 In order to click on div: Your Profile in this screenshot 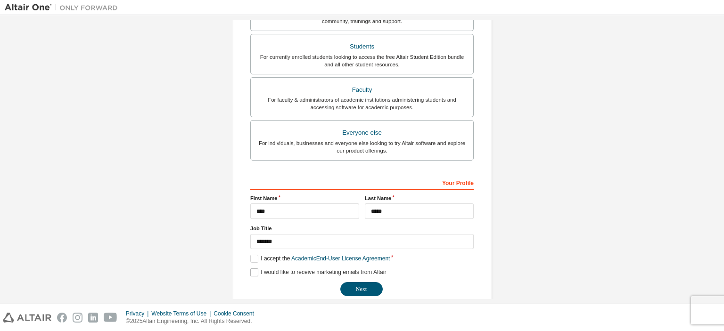, I will do `click(362, 182)`.